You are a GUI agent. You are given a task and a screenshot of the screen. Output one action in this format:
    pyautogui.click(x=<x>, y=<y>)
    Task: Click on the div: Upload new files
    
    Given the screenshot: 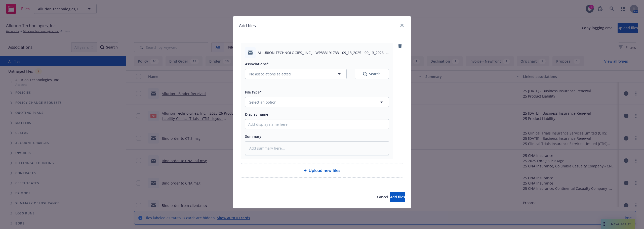 What is the action you would take?
    pyautogui.click(x=322, y=171)
    